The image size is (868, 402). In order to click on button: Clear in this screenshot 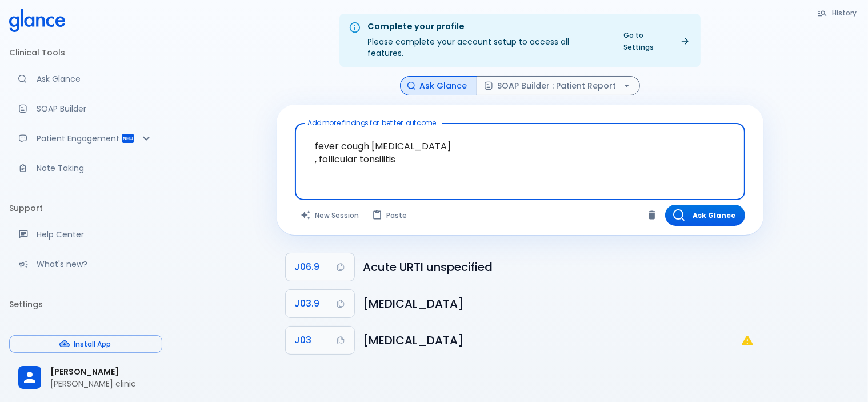, I will do `click(652, 215)`.